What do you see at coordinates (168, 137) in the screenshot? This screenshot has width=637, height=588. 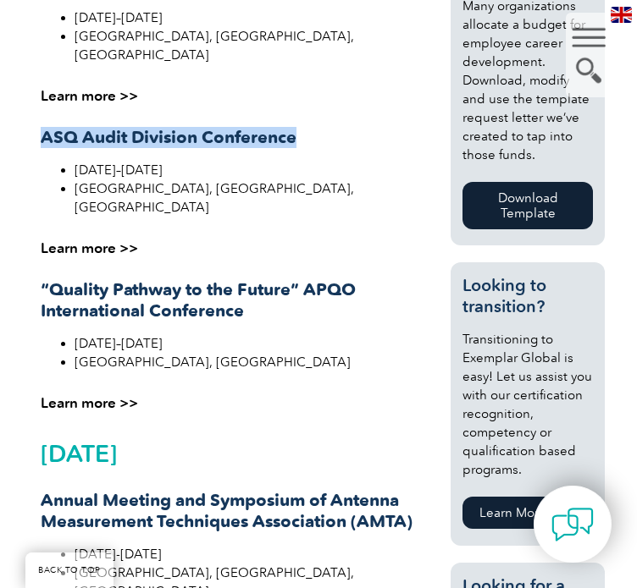 I see `strong: ASQ Audit Division Conference` at bounding box center [168, 137].